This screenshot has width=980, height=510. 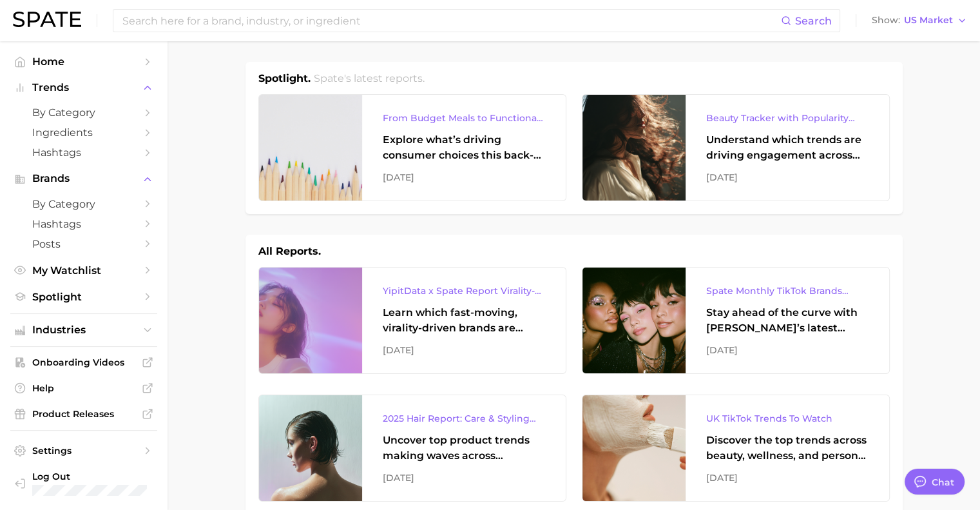 What do you see at coordinates (84, 330) in the screenshot?
I see `button: Industries` at bounding box center [84, 330].